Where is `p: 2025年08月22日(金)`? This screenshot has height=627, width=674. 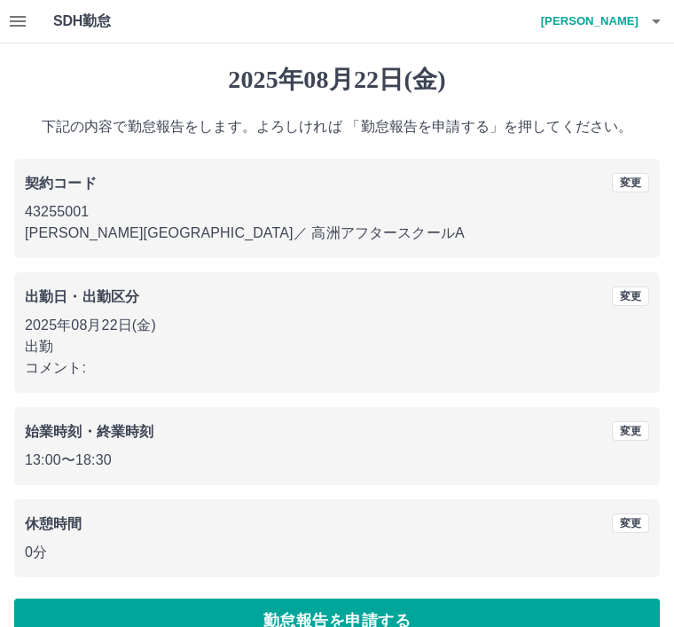 p: 2025年08月22日(金) is located at coordinates (337, 325).